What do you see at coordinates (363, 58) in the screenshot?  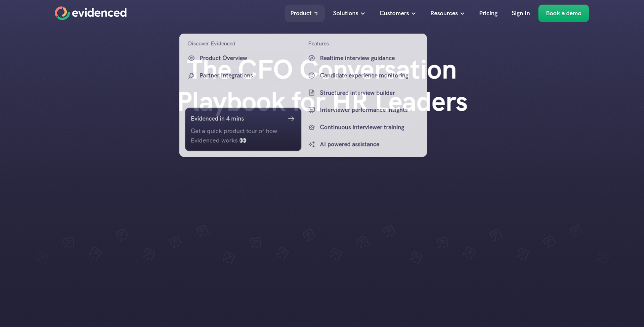 I see `a: Realtime interview guidance` at bounding box center [363, 58].